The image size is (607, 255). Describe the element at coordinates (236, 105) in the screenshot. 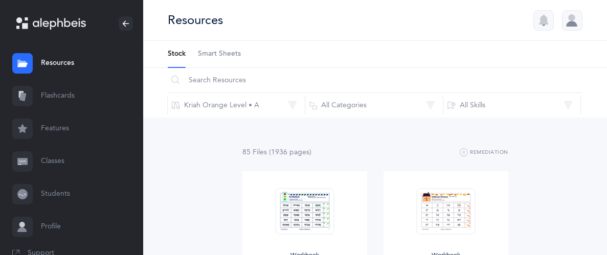

I see `button: Kriah Orange Level • A` at that location.